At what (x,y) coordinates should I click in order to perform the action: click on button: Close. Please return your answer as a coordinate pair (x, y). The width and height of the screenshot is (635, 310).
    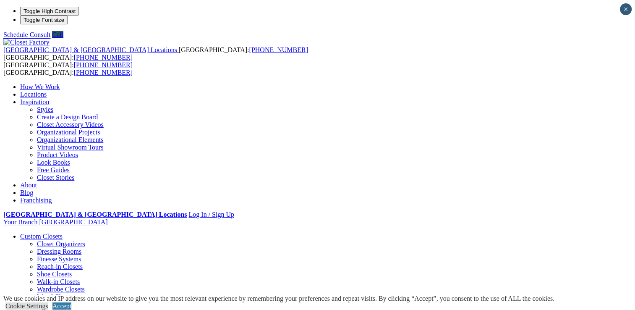
    Looking at the image, I should click on (626, 9).